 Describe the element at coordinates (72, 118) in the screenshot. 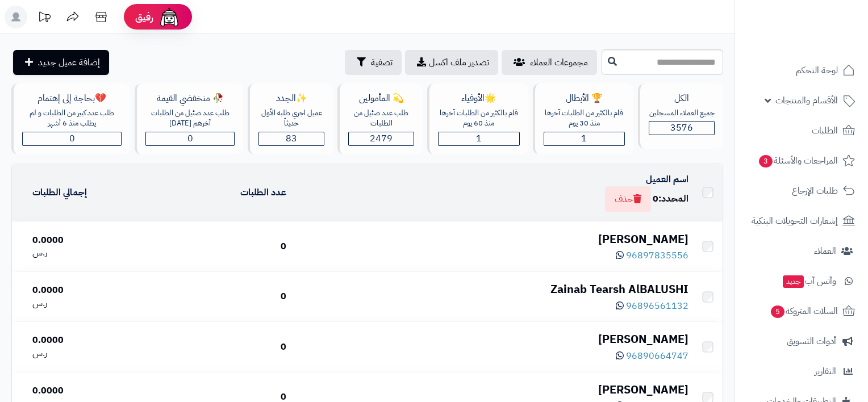

I see `div: طلب عدد كبير من الطلبات و لم يطلب منذ 6 أشهر` at that location.